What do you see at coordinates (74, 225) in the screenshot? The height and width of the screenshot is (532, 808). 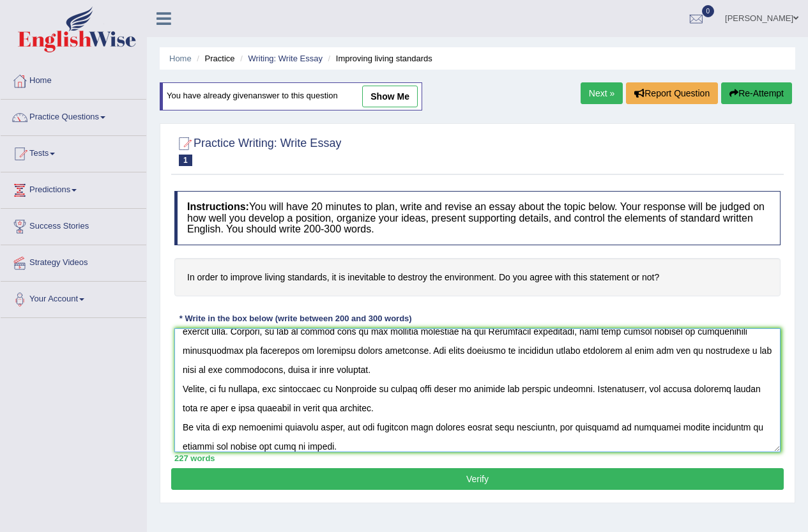 I see `a: Success Stories` at bounding box center [74, 225].